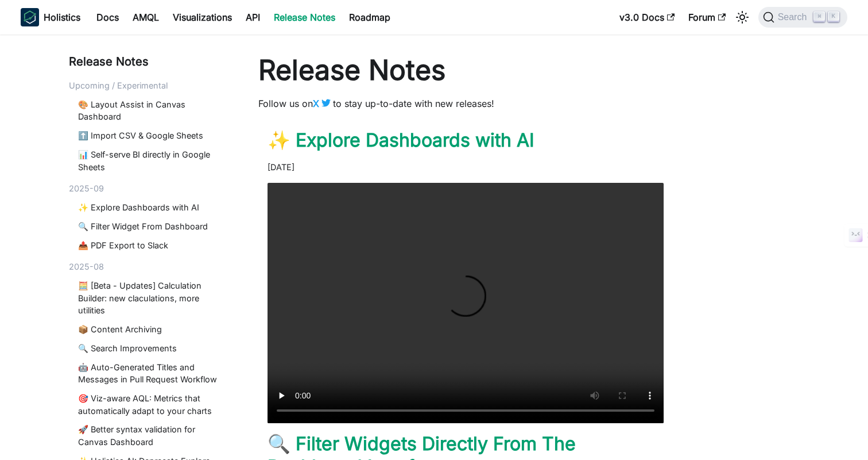 The width and height of the screenshot is (868, 460). What do you see at coordinates (466, 70) in the screenshot?
I see `h1: Release Notes` at bounding box center [466, 70].